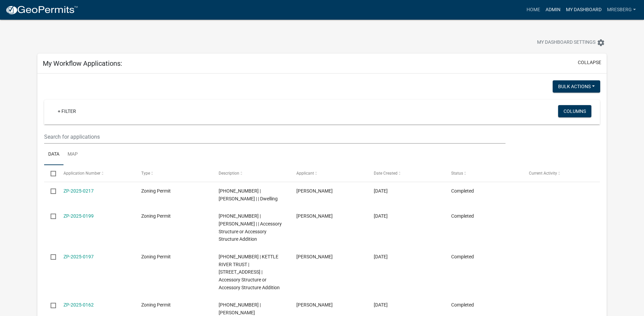  What do you see at coordinates (566, 43) in the screenshot?
I see `span: My Dashboard Settings` at bounding box center [566, 43].